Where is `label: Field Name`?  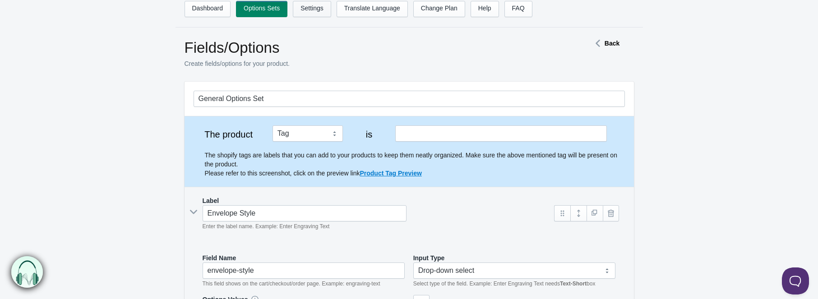 label: Field Name is located at coordinates (219, 258).